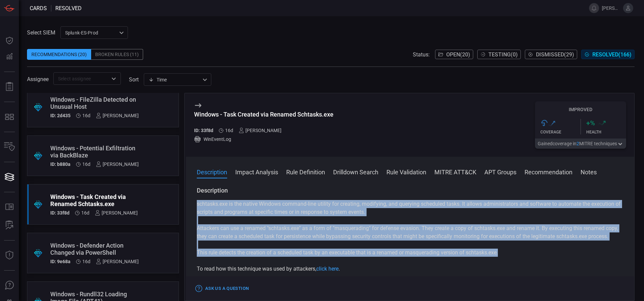  I want to click on h3: Description, so click(410, 191).